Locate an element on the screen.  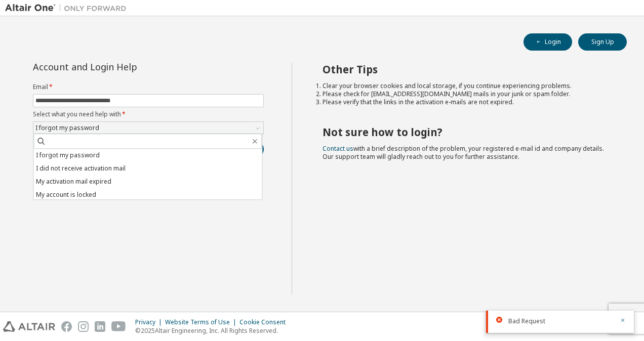
label: Select what you need help with is located at coordinates (149, 114).